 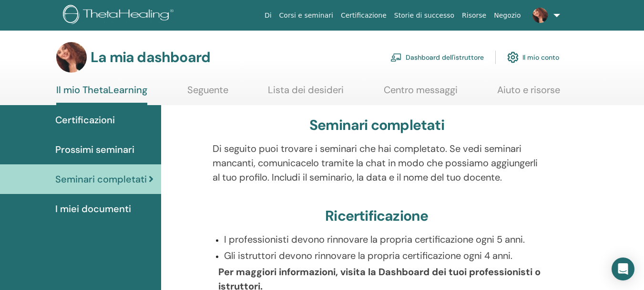 What do you see at coordinates (151, 57) in the screenshot?
I see `font: La mia dashboard` at bounding box center [151, 57].